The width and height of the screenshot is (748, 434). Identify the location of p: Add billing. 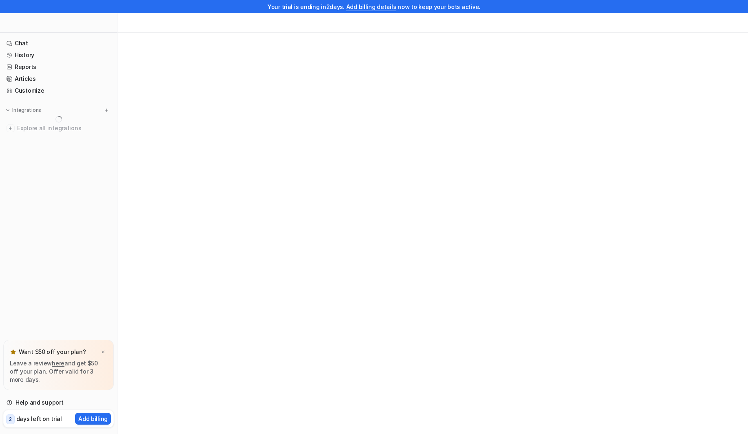
(93, 418).